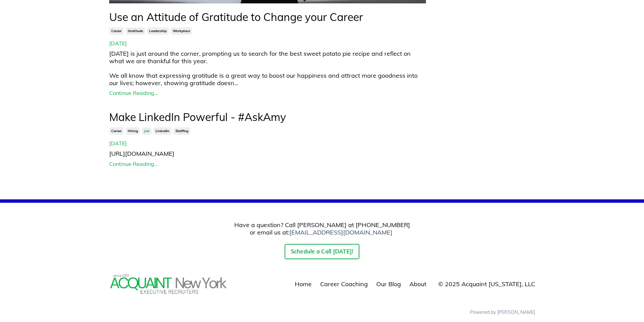 The width and height of the screenshot is (644, 322). I want to click on a: Career Coaching, so click(344, 284).